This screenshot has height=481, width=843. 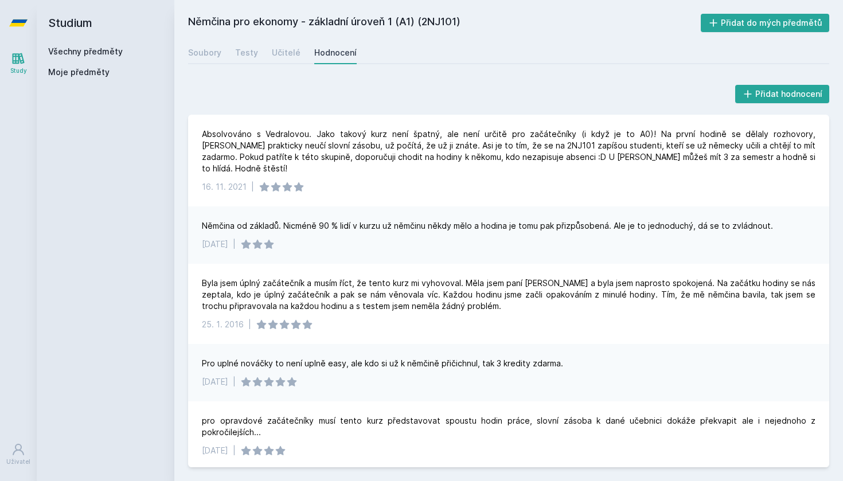 What do you see at coordinates (335, 53) in the screenshot?
I see `a: Hodnocení` at bounding box center [335, 53].